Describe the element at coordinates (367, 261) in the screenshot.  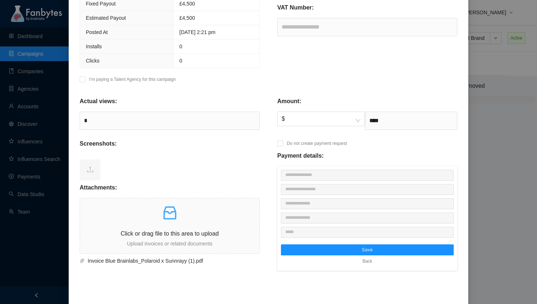
I see `button: Back` at that location.